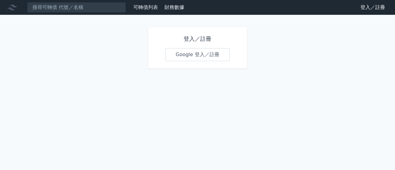 This screenshot has height=170, width=395. Describe the element at coordinates (197, 55) in the screenshot. I see `a: Google 登入／註冊` at that location.